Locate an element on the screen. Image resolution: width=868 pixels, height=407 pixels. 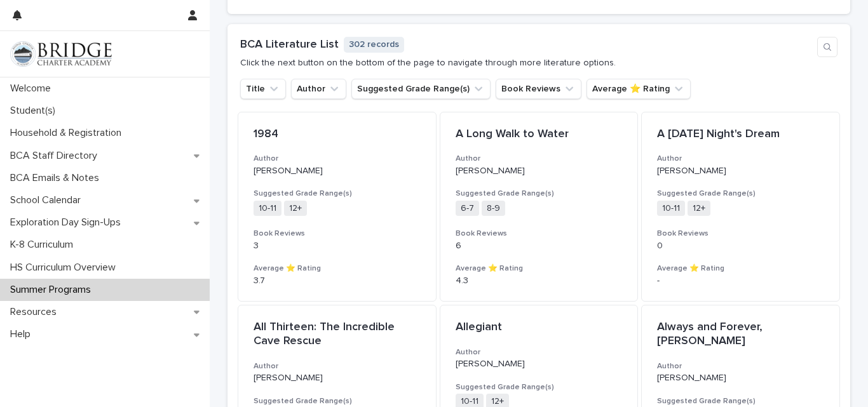
p: Allegiant is located at coordinates (539, 328).